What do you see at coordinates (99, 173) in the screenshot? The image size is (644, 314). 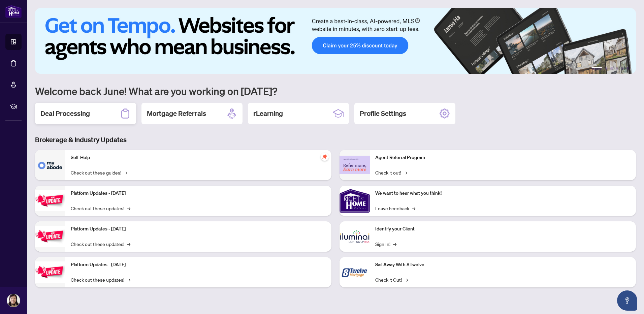 I see `a: Check out these guides!→` at bounding box center [99, 173].